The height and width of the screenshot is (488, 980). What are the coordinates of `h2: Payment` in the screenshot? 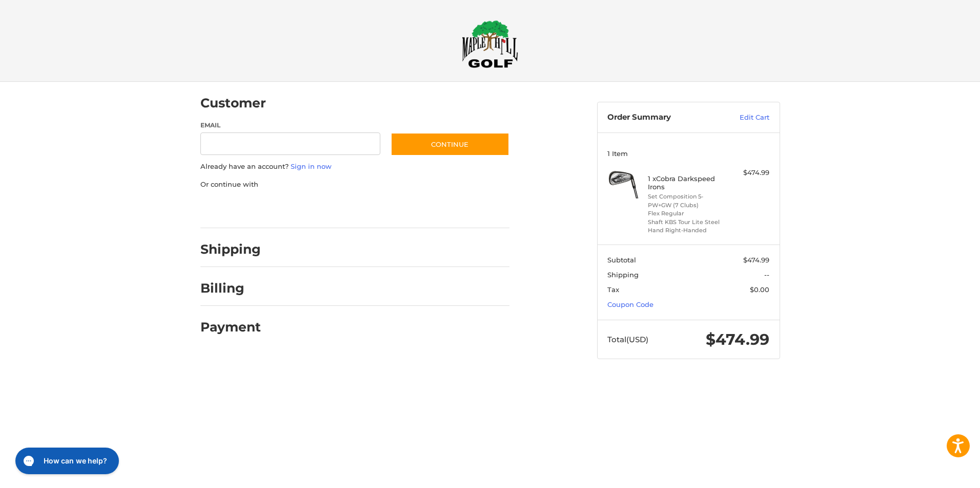 It's located at (230, 327).